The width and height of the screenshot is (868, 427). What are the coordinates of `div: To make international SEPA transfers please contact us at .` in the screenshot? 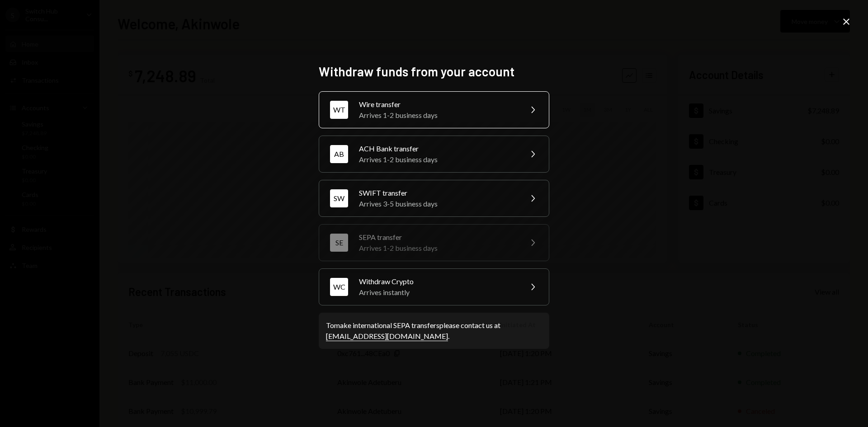 It's located at (434, 331).